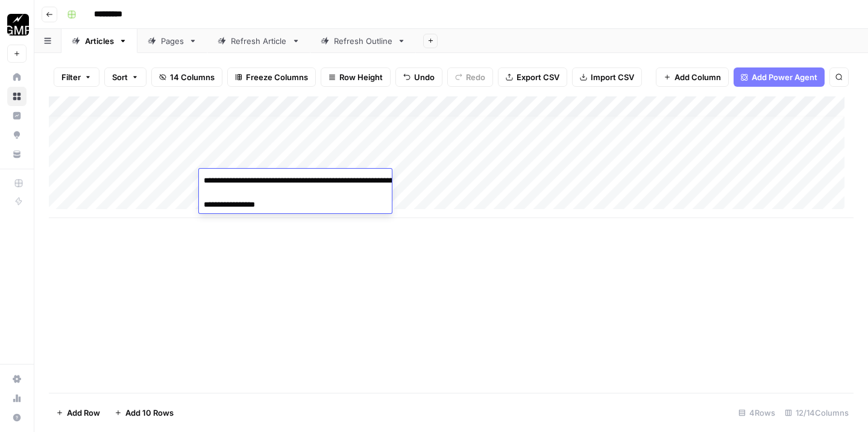 This screenshot has width=868, height=432. Describe the element at coordinates (356, 77) in the screenshot. I see `button: Row Height` at that location.